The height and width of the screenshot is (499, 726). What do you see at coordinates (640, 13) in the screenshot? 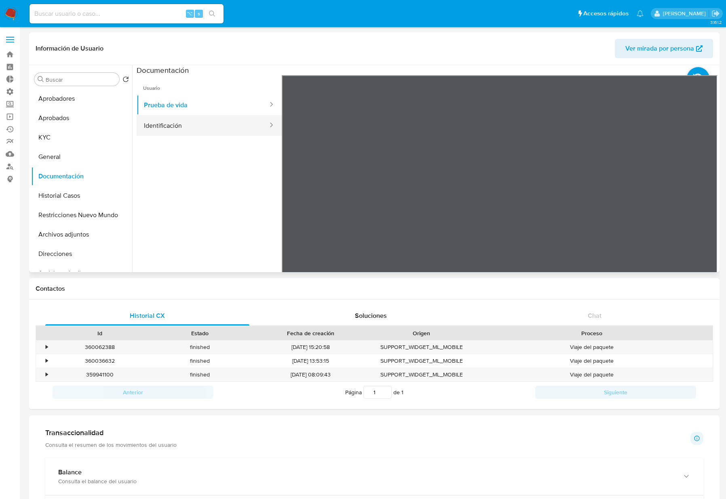
I see `a: Notificaciones` at bounding box center [640, 13].